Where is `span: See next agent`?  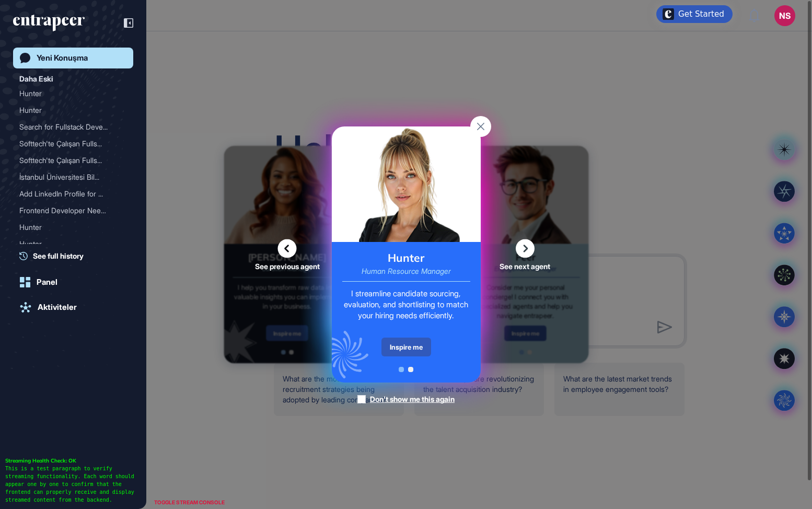
span: See next agent is located at coordinates (524, 266).